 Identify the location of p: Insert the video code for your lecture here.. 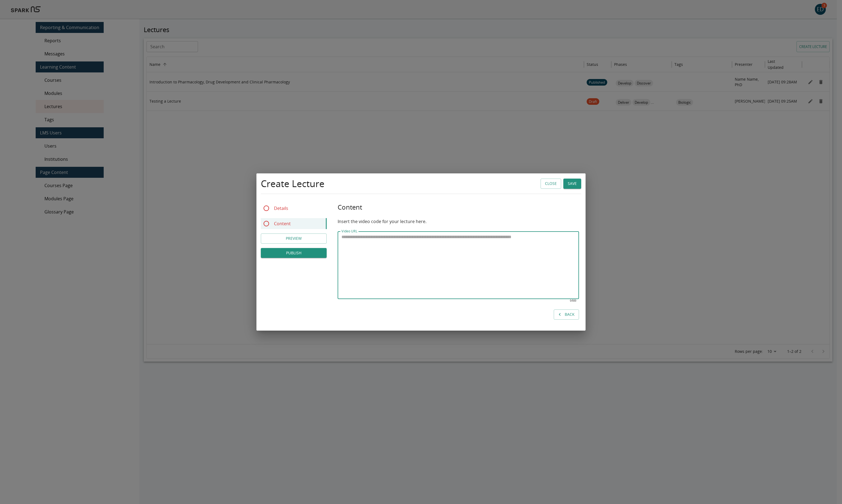
(458, 221).